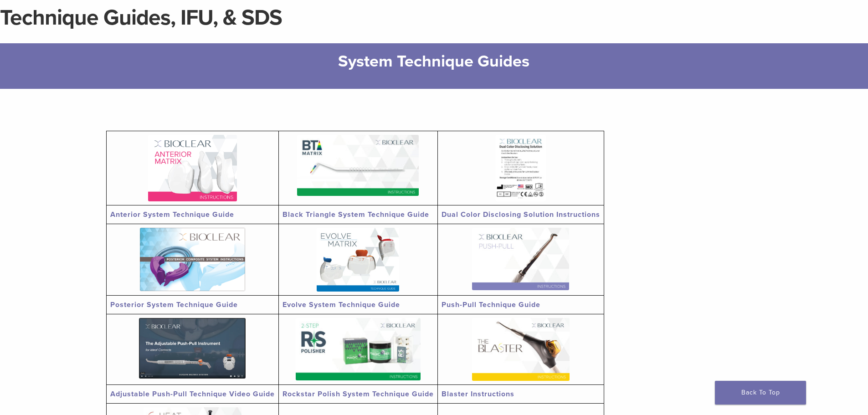  I want to click on a: Push-Pull Technique Guide, so click(490, 305).